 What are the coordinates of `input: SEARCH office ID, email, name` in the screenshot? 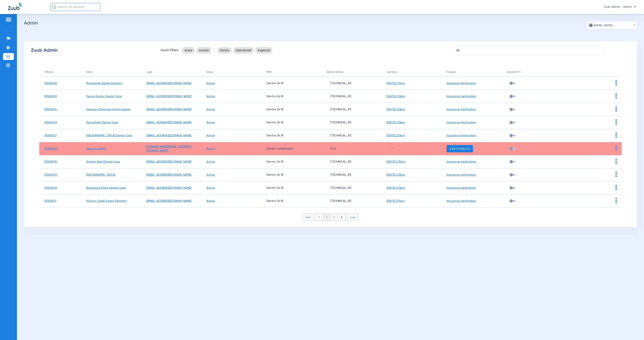 It's located at (529, 50).